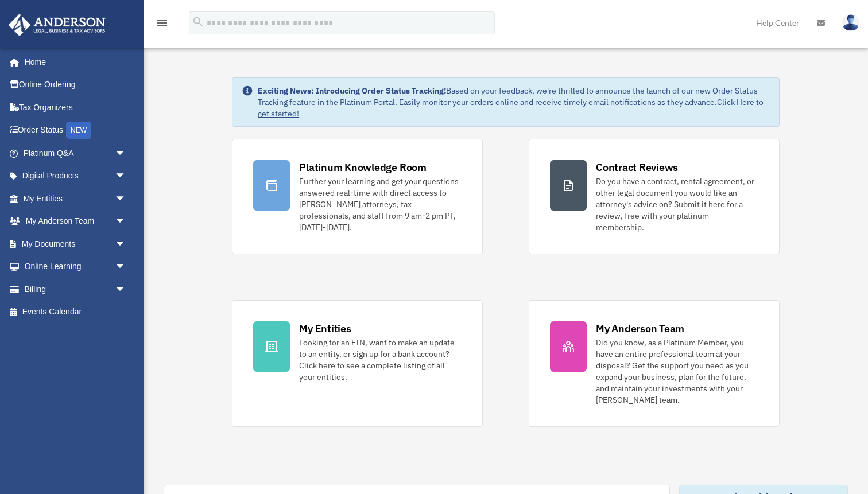  What do you see at coordinates (162, 25) in the screenshot?
I see `a: menu` at bounding box center [162, 25].